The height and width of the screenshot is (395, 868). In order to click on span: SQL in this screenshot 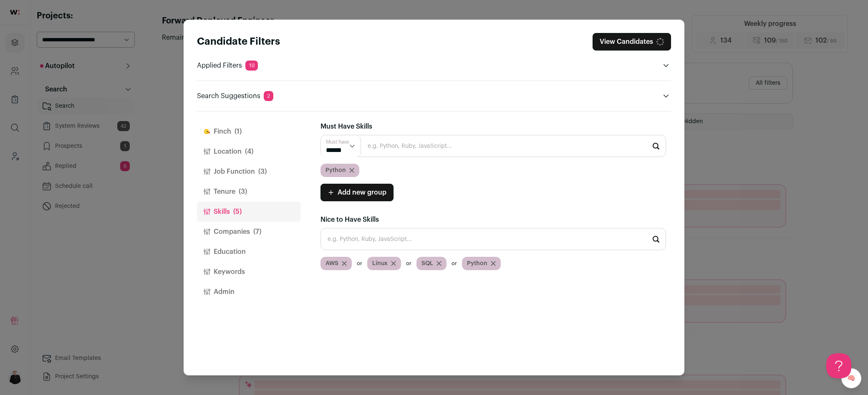, I will do `click(427, 264)`.